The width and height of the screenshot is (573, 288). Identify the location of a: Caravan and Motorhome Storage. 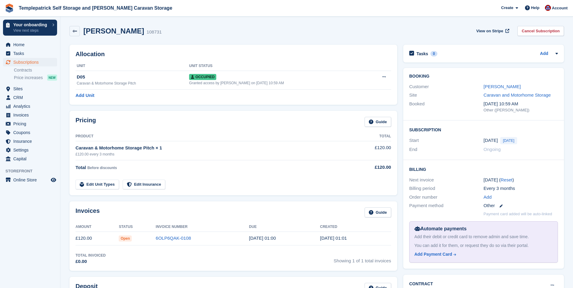
(517, 95).